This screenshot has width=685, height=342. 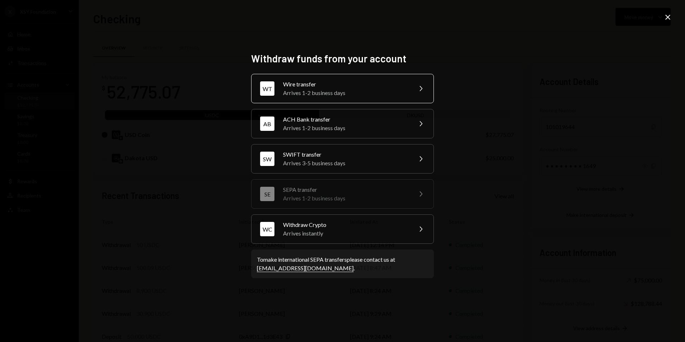 What do you see at coordinates (346, 233) in the screenshot?
I see `div: Arrives instantly` at bounding box center [346, 233].